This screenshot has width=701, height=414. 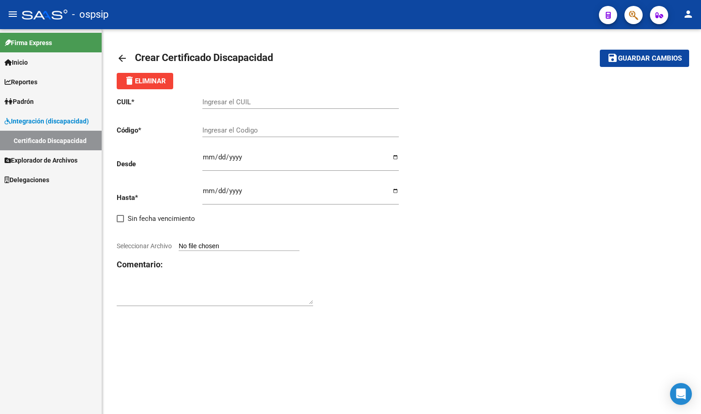 I want to click on span: Delegaciones, so click(x=27, y=180).